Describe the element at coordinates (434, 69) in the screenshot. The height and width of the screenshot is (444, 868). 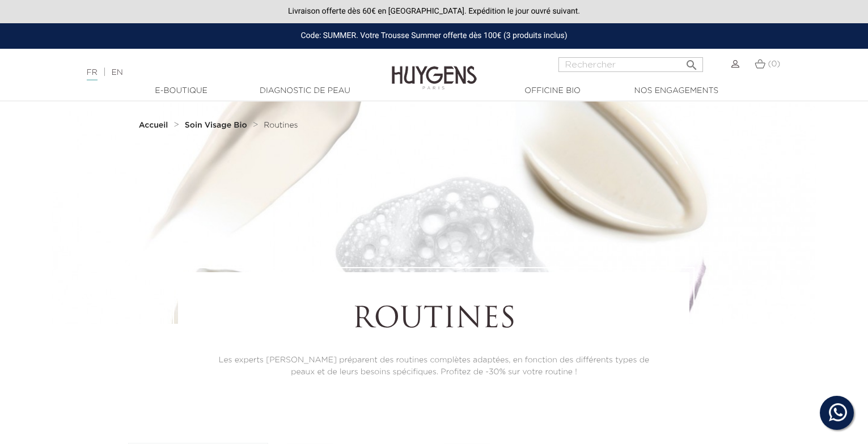
I see `img: Huygens` at that location.